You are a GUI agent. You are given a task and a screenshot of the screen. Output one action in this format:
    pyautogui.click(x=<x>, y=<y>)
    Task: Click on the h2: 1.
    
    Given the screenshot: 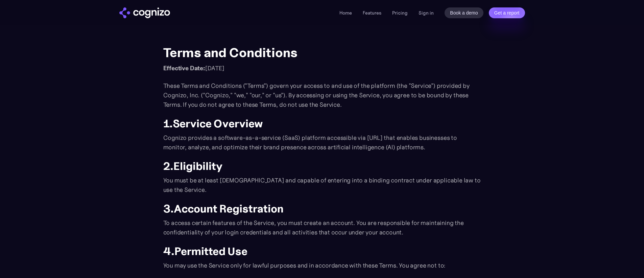 What is the action you would take?
    pyautogui.click(x=322, y=123)
    